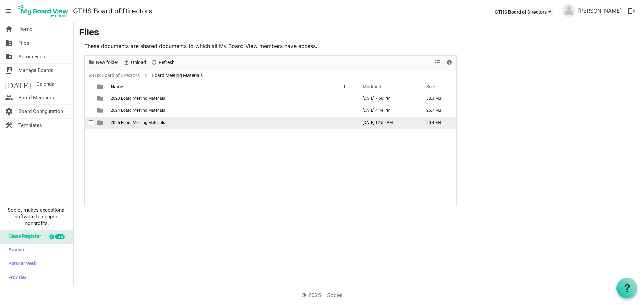  I want to click on span: Board Meeting Materials, so click(177, 75).